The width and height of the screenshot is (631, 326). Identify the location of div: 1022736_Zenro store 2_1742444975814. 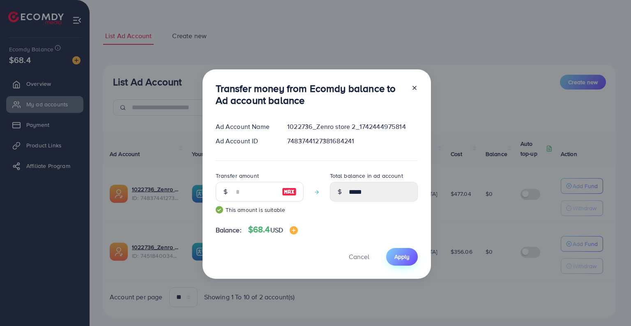
(352, 127).